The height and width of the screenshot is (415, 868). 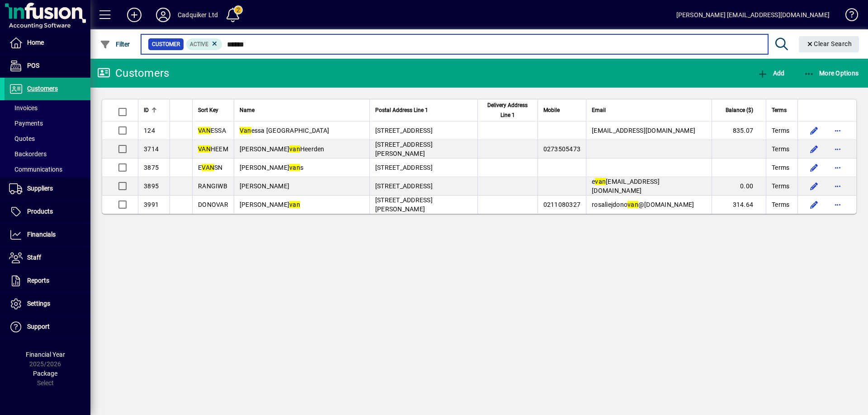 I want to click on a: Home, so click(x=47, y=43).